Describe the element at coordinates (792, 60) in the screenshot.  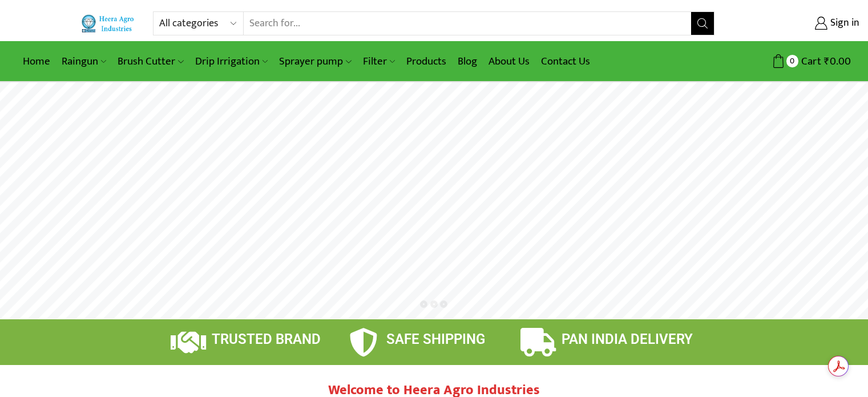
I see `span: 0` at that location.